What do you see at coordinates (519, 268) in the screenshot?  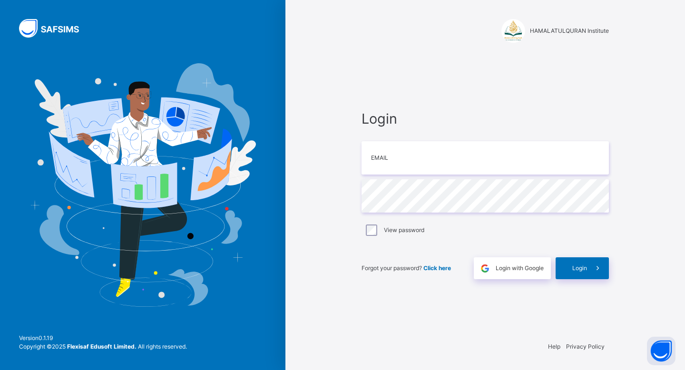 I see `span: Login with Google` at bounding box center [519, 268].